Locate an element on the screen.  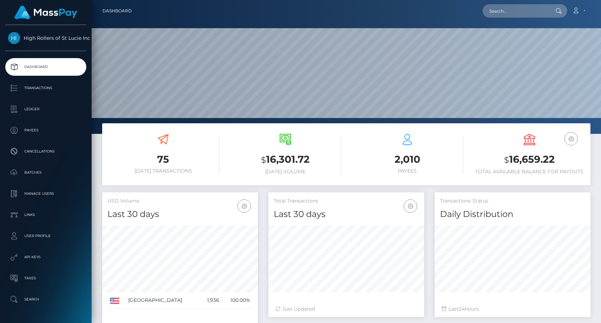
input: Search... is located at coordinates (516, 11).